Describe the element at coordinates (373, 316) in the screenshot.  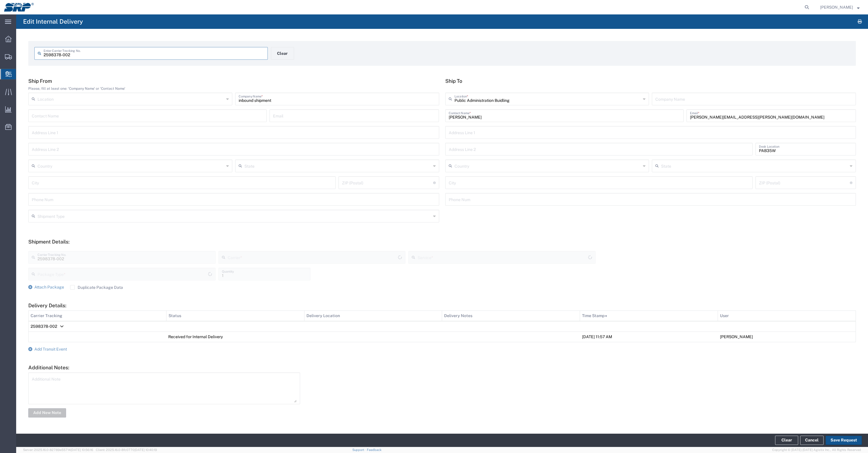
I see `th: Delivery Location` at that location.